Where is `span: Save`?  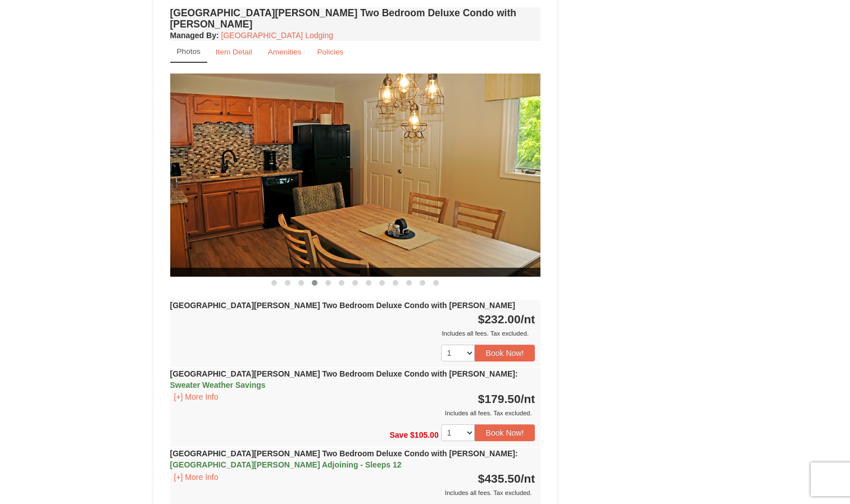 span: Save is located at coordinates (398, 435).